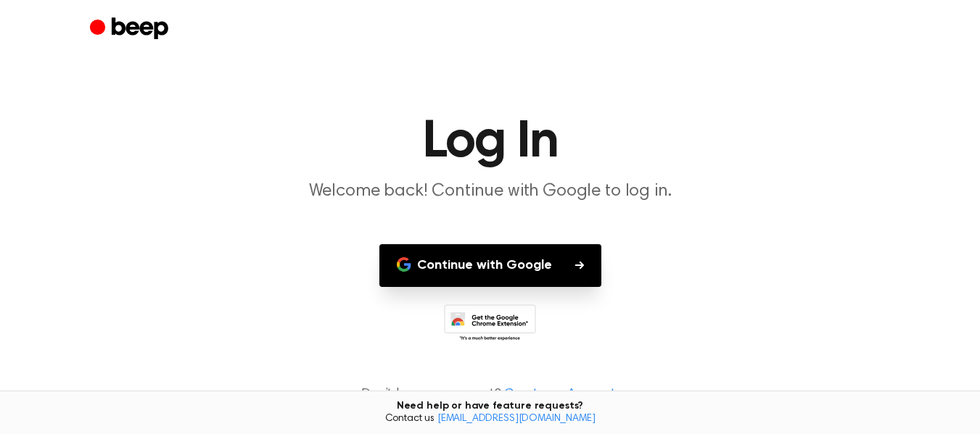  I want to click on h1: Log In, so click(491, 142).